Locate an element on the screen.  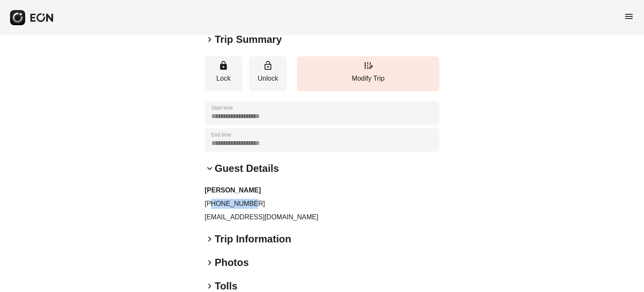
span: menu is located at coordinates (629, 16).